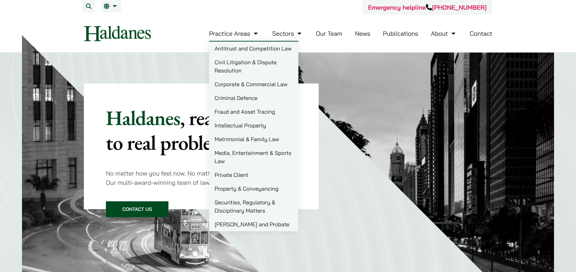  Describe the element at coordinates (254, 189) in the screenshot. I see `a: Property & Conveyancing` at that location.